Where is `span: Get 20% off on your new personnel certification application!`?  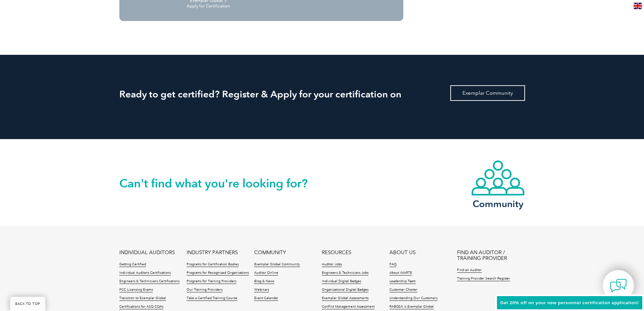 span: Get 20% off on your new personnel certification application! is located at coordinates (570, 302).